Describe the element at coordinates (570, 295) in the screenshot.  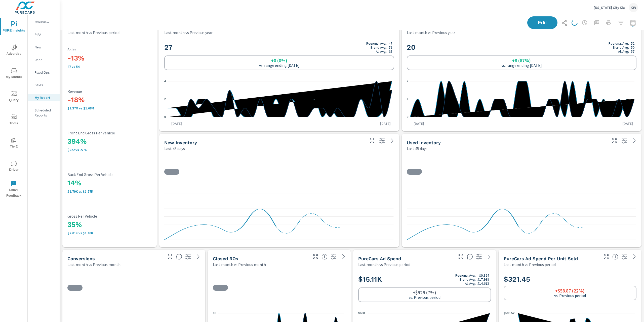
I see `p: vs. Previous period` at that location.